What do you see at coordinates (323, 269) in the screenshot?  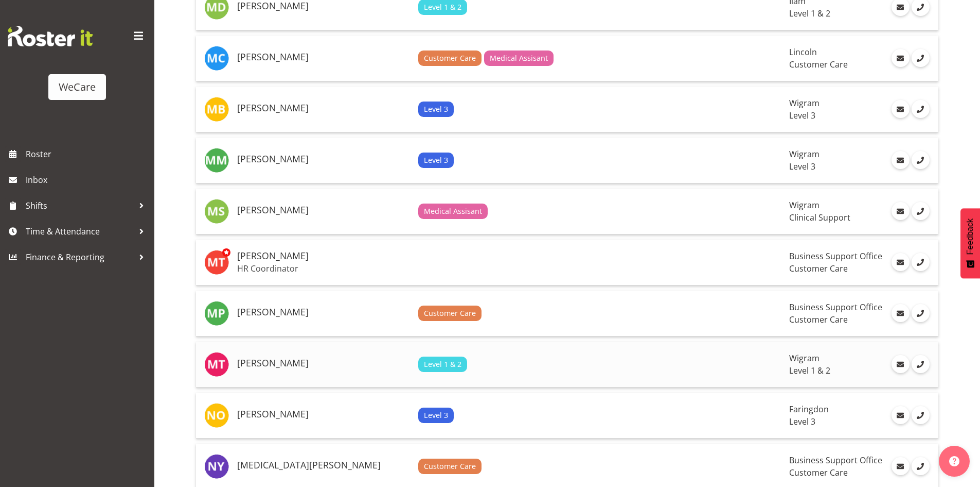 I see `p: HR Coordinator` at bounding box center [323, 269].